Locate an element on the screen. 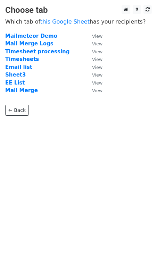 This screenshot has height=266, width=157. strong: Timesheet processing is located at coordinates (37, 52).